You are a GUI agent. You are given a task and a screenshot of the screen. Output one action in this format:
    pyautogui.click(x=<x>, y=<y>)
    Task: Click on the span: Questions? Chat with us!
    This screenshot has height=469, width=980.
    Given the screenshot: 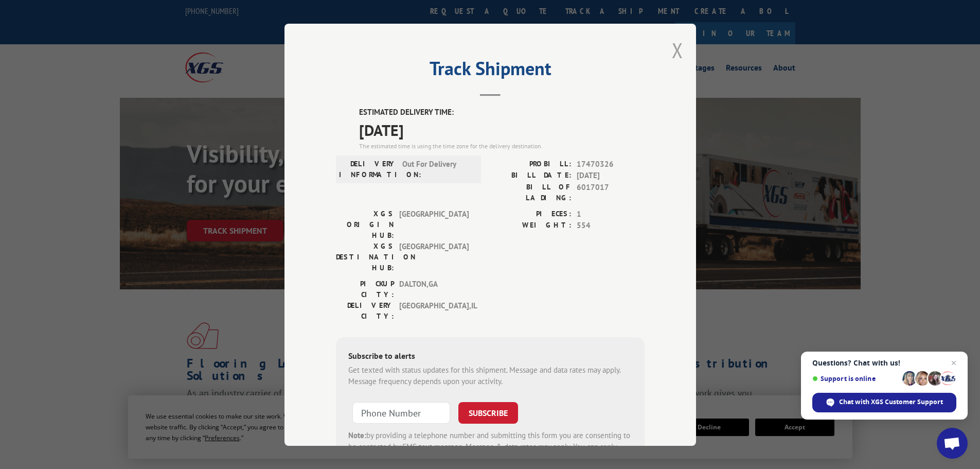 What is the action you would take?
    pyautogui.click(x=885, y=363)
    